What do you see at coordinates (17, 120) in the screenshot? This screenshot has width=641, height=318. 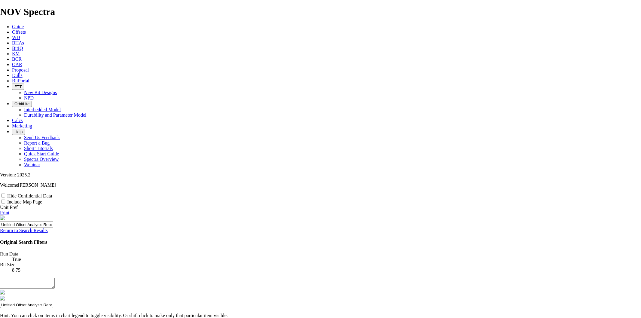 I see `a: Calcs` at bounding box center [17, 120].